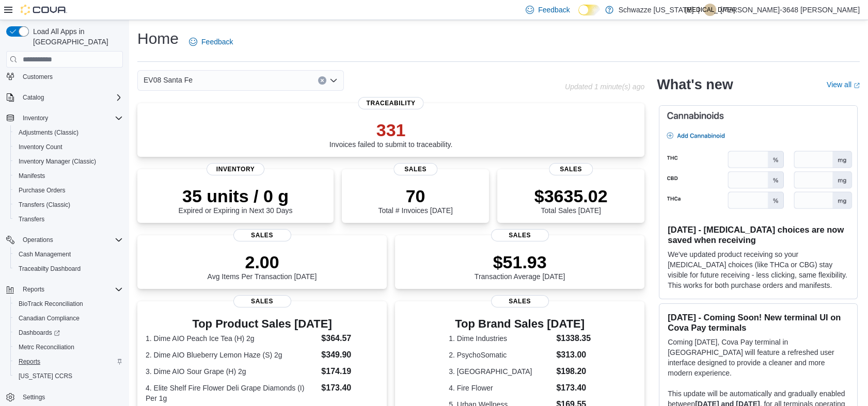  Describe the element at coordinates (573, 355) in the screenshot. I see `dd: $313.00` at that location.